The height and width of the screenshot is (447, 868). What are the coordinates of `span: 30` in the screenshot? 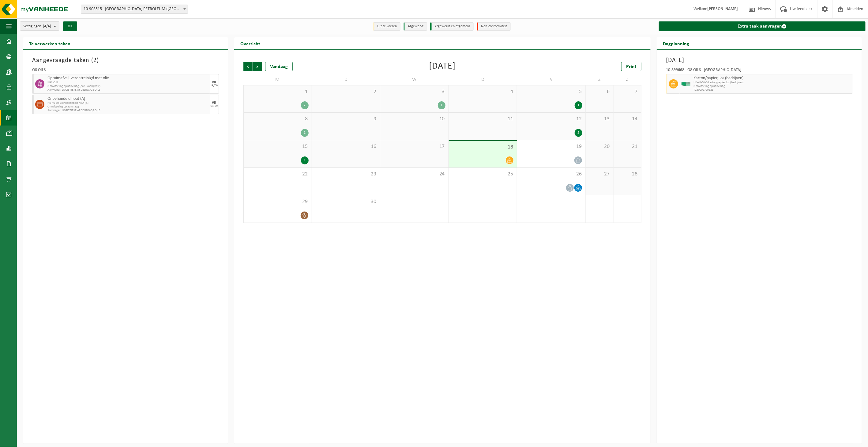 It's located at (346, 202).